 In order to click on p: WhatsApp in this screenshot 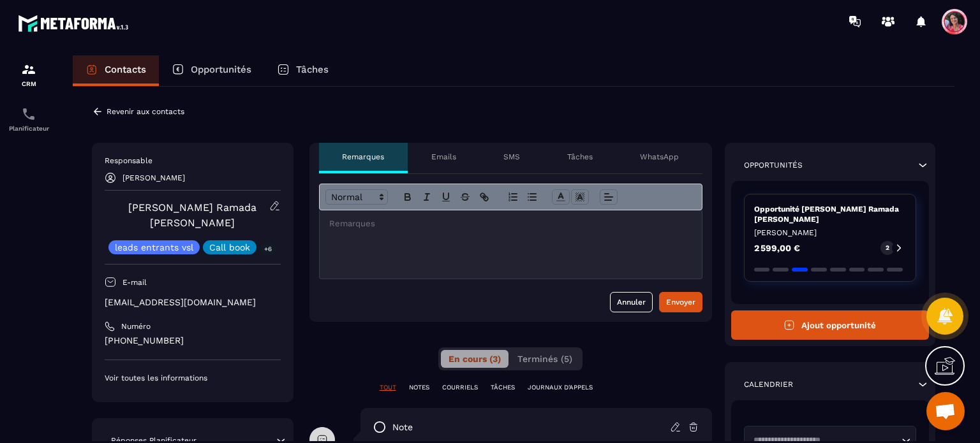, I will do `click(659, 157)`.